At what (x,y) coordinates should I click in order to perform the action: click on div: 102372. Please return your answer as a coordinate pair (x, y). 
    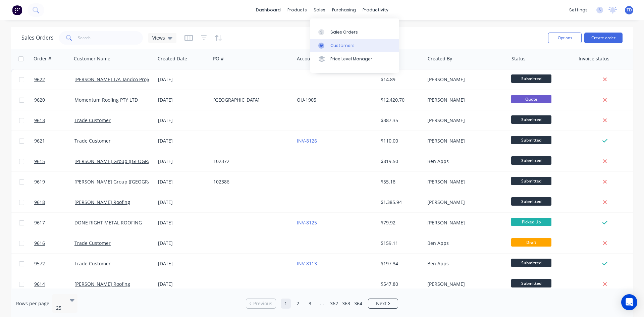
    Looking at the image, I should click on (250, 161).